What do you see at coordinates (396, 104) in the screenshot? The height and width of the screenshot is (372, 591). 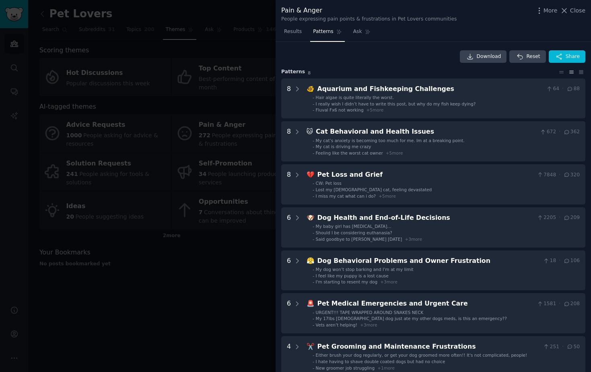 I see `span: I really wish I didn’t have to write this post, but why do my fish keep dying?` at bounding box center [396, 104].